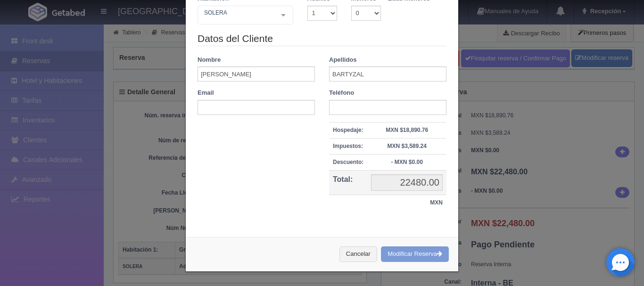 The image size is (644, 286). I want to click on legend: Datos del Cliente, so click(322, 39).